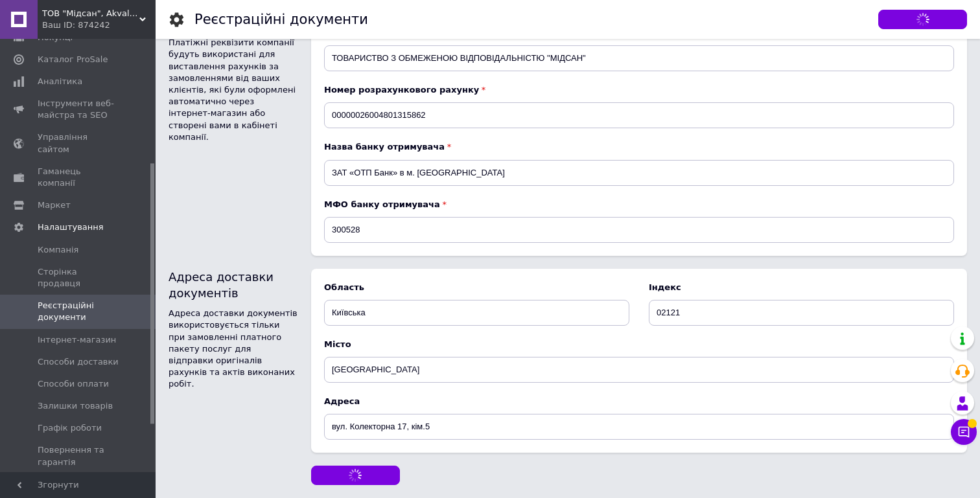 The width and height of the screenshot is (980, 498). What do you see at coordinates (78, 109) in the screenshot?
I see `span: Інструменти веб-майстра та SEO` at bounding box center [78, 109].